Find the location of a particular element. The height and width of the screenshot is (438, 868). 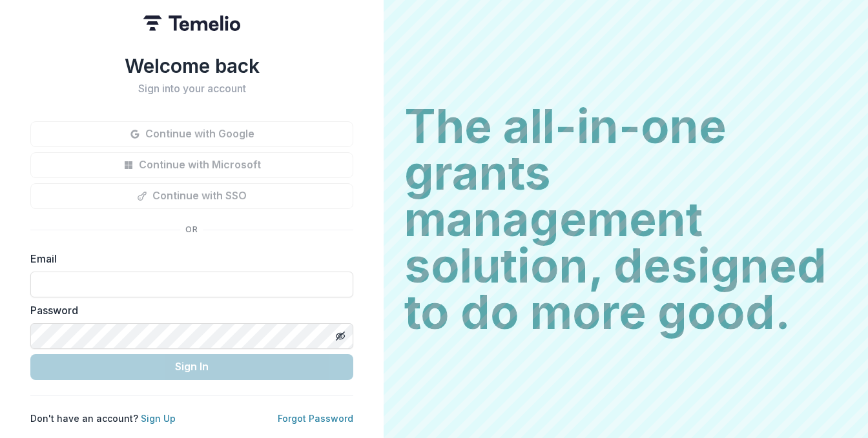

p: Don't have an account? is located at coordinates (103, 418).